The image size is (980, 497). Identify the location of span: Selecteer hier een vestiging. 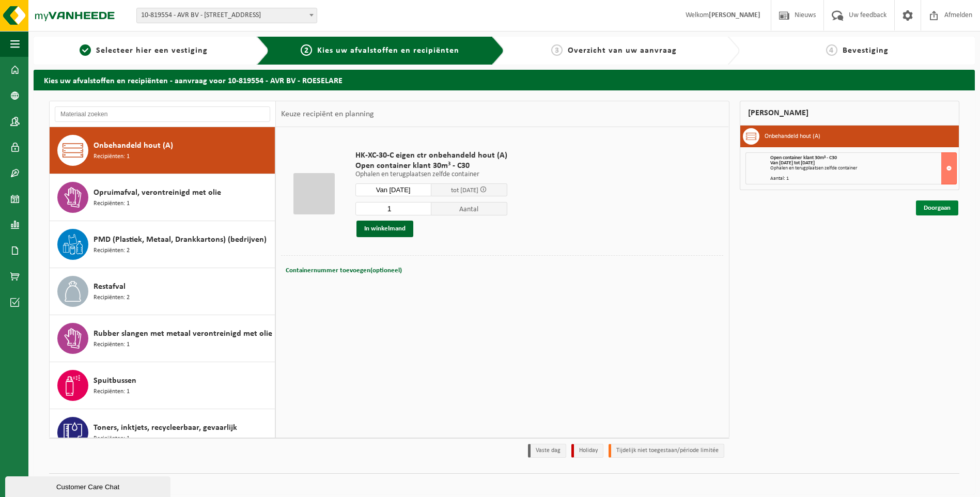
(152, 50).